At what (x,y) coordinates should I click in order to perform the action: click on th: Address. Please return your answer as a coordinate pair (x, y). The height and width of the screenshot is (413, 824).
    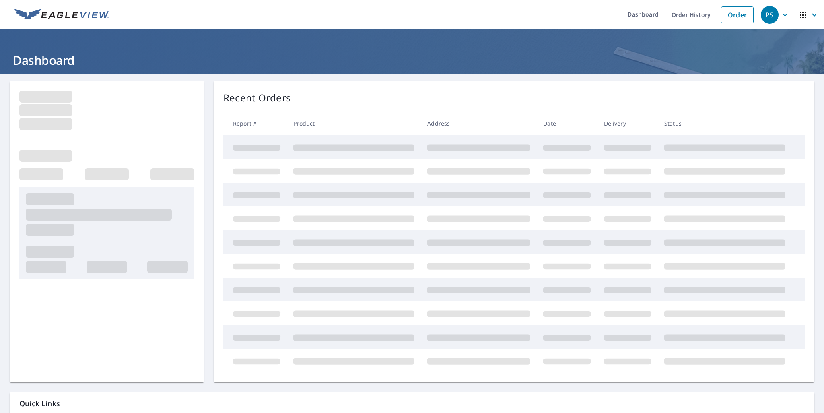
    Looking at the image, I should click on (479, 123).